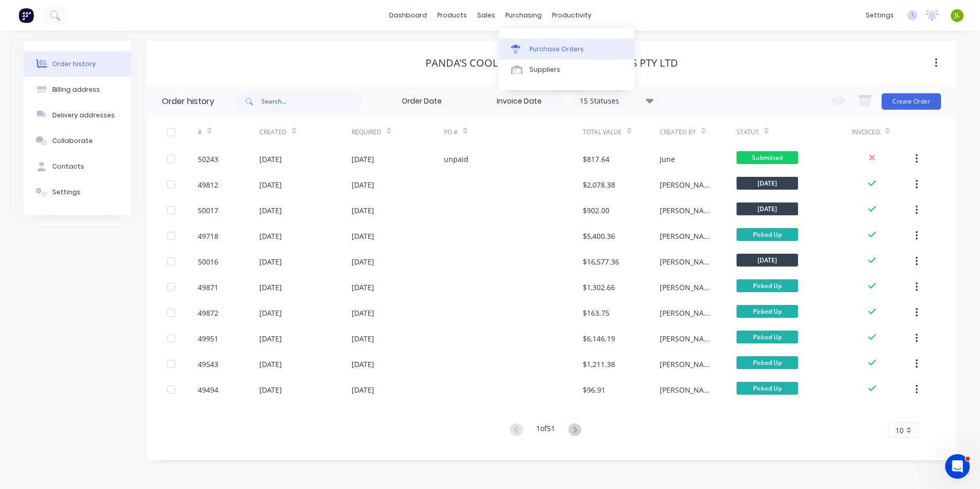 Image resolution: width=980 pixels, height=489 pixels. Describe the element at coordinates (208, 210) in the screenshot. I see `div: 50017` at that location.